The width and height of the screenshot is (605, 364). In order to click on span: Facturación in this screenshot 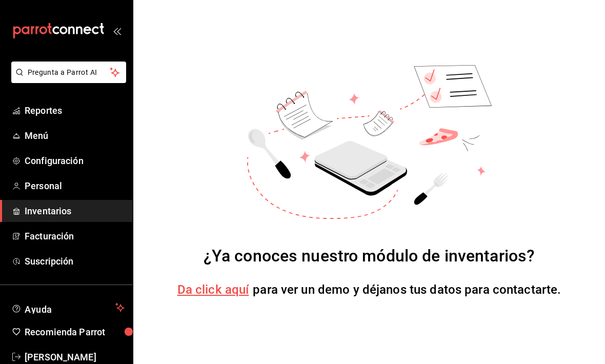, I will do `click(74, 236)`.